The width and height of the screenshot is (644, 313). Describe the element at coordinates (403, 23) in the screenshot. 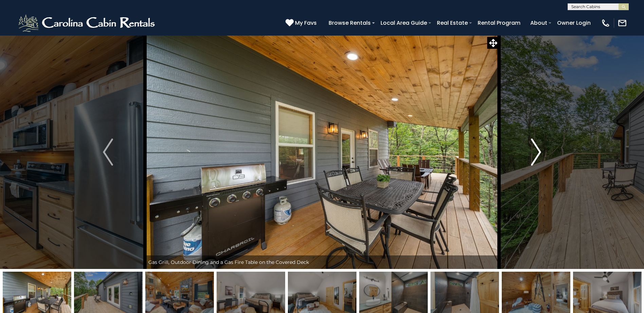

I see `a: Local Area Guide` at that location.